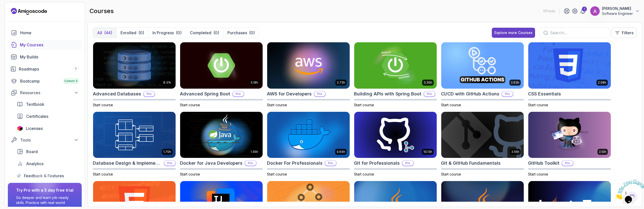 This screenshot has width=644, height=209. I want to click on span: Certificates, so click(37, 116).